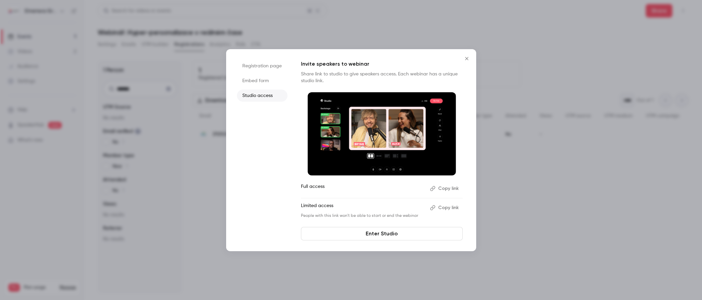  I want to click on button: Close, so click(467, 59).